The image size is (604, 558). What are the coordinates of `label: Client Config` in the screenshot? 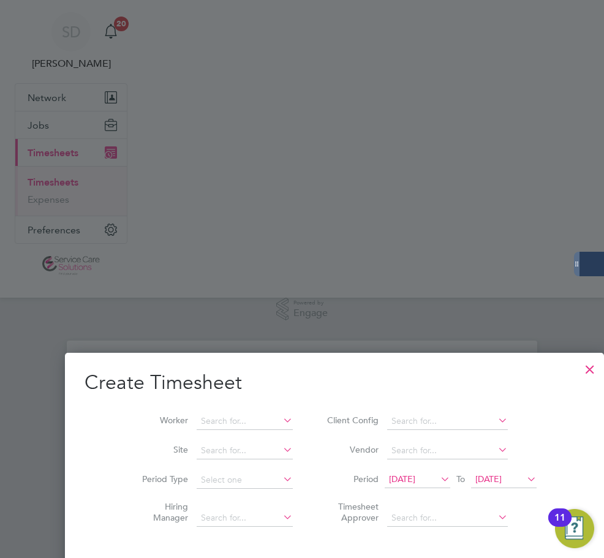 It's located at (351, 421).